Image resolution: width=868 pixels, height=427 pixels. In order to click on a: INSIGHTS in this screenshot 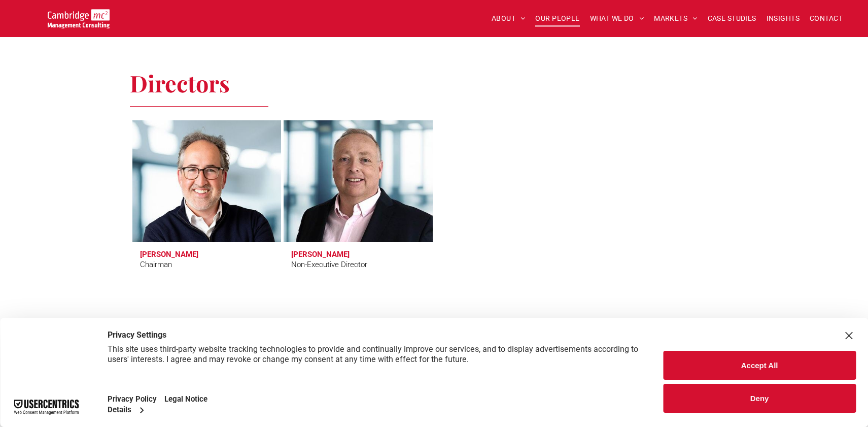, I will do `click(783, 18)`.